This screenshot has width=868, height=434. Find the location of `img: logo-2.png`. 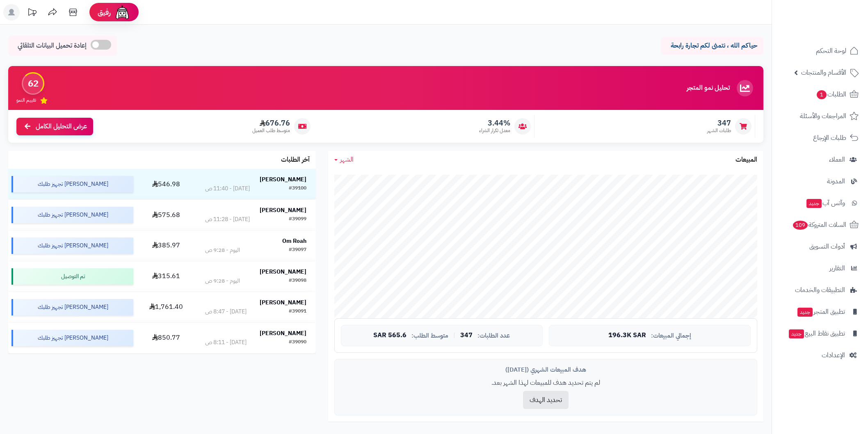

img: logo-2.png is located at coordinates (836, 31).